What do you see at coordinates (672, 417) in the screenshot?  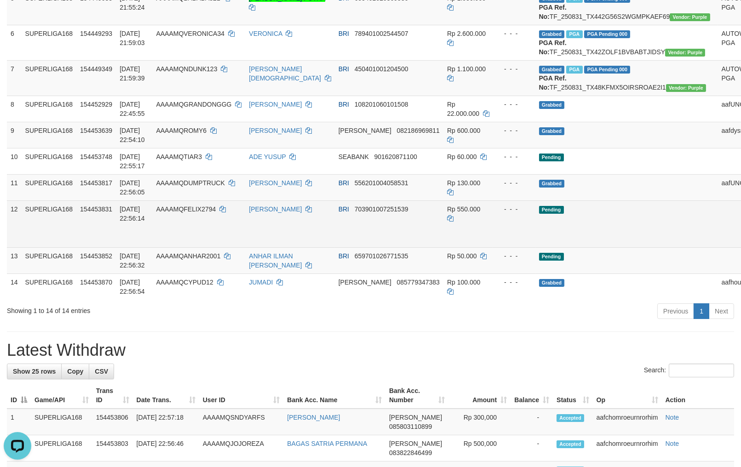 I see `a: Note` at bounding box center [672, 417].